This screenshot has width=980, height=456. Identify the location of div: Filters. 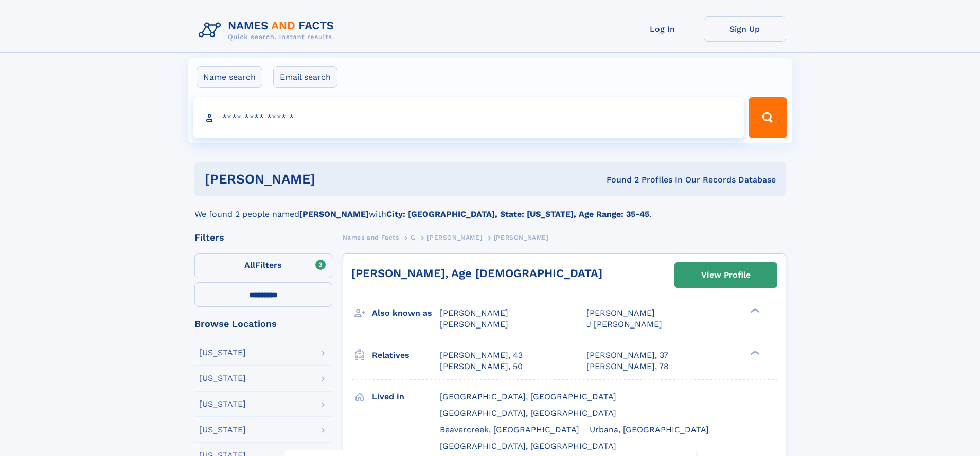
(263, 238).